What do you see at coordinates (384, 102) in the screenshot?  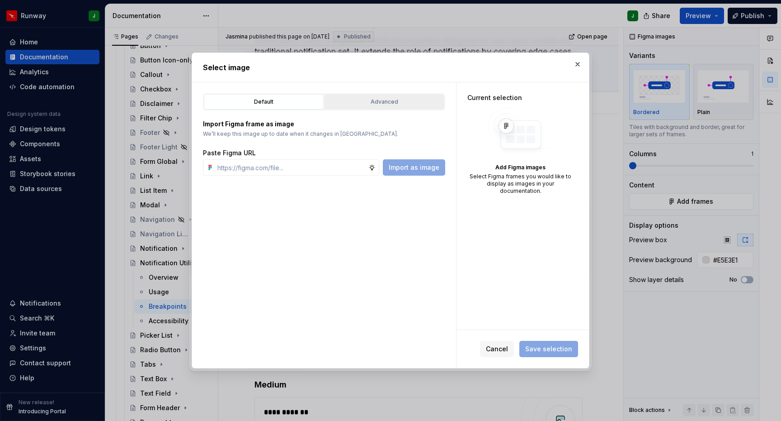 I see `div: Advanced` at bounding box center [384, 102].